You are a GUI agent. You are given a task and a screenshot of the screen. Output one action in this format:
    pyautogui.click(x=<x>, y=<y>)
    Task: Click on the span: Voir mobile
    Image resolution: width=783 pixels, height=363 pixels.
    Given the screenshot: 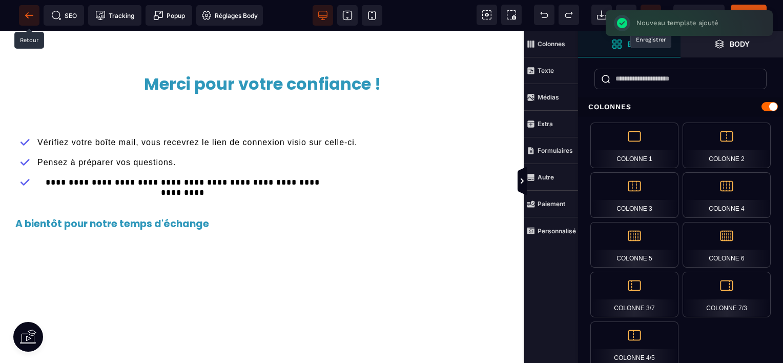 What is the action you would take?
    pyautogui.click(x=372, y=15)
    